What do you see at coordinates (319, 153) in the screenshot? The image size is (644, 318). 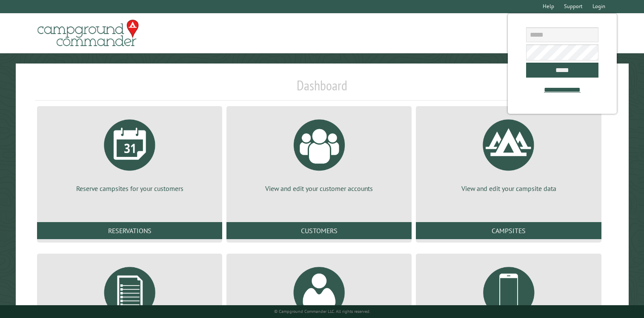 I see `a: View and edit your customer accounts` at bounding box center [319, 153].